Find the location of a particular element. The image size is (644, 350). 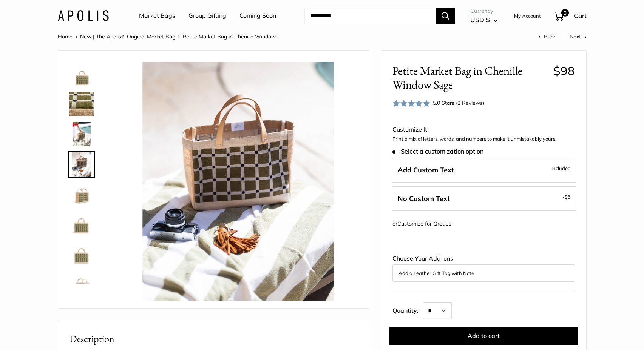

span: Add Custom Text is located at coordinates (425, 170).